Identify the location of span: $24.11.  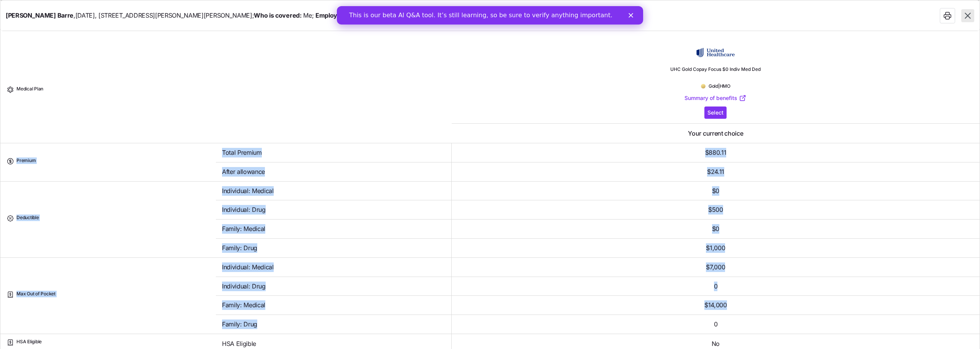
(715, 171).